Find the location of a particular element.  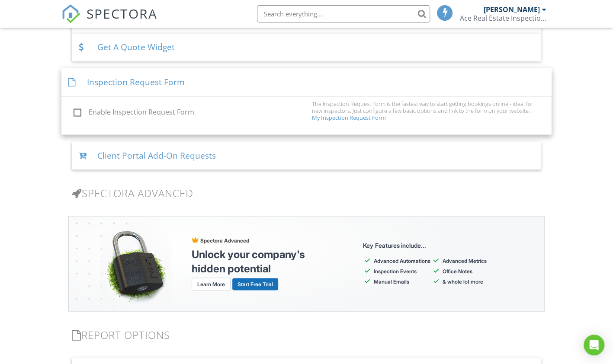

a: My Inspection Request Form is located at coordinates (349, 117).